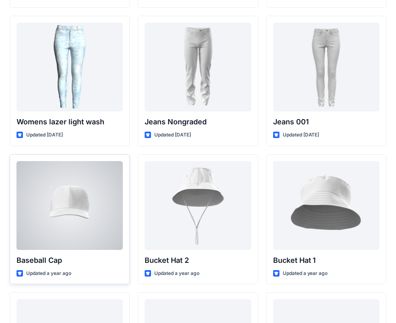 The image size is (396, 323). Describe the element at coordinates (327, 205) in the screenshot. I see `a: Bucket Hat 1` at that location.